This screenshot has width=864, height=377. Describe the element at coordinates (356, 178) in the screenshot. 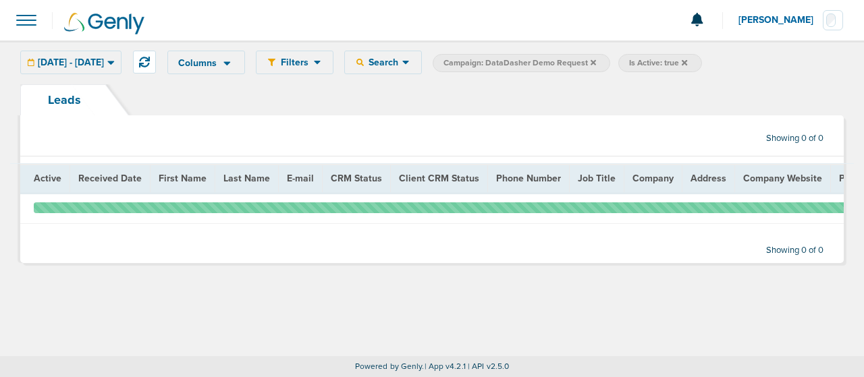

I see `span: CRM Status` at that location.